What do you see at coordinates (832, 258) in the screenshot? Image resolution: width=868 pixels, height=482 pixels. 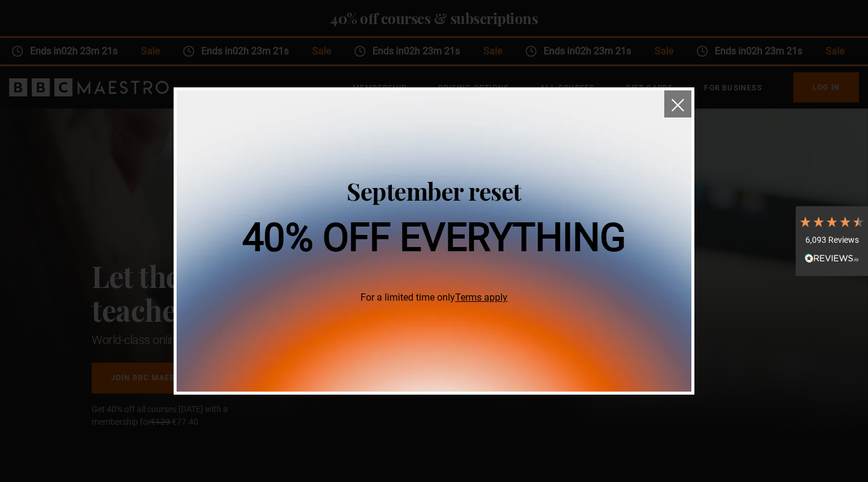 I see `div: REVIEWS.io` at bounding box center [832, 258].